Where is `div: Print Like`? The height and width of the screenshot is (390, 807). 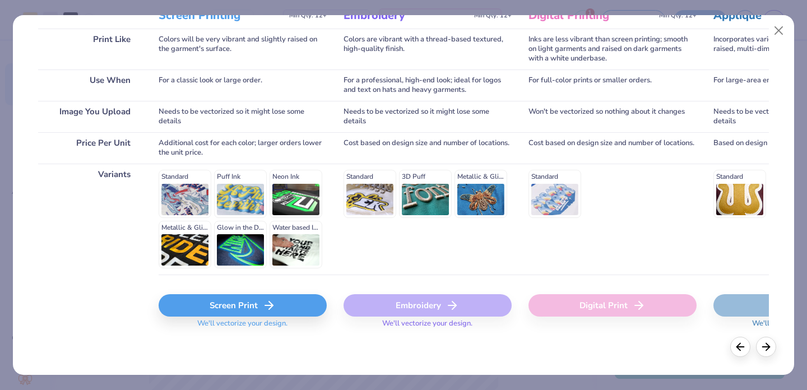
div: Print Like is located at coordinates (90, 49).